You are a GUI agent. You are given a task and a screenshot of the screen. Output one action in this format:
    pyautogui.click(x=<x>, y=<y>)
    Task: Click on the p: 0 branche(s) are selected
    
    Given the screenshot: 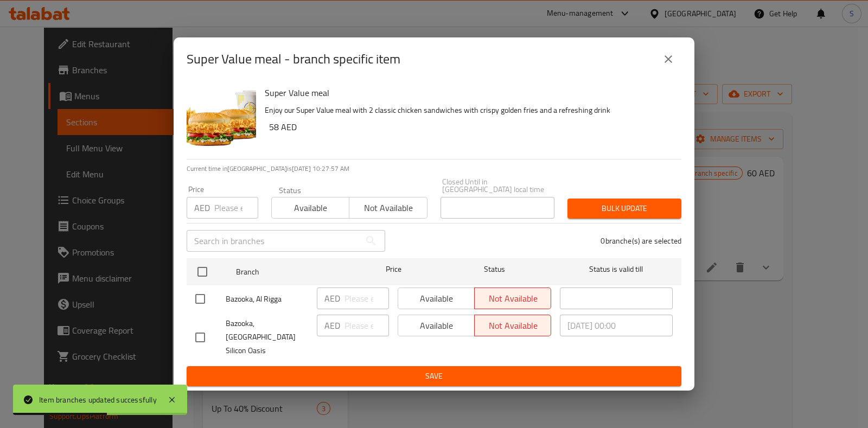 What is the action you would take?
    pyautogui.click(x=641, y=241)
    